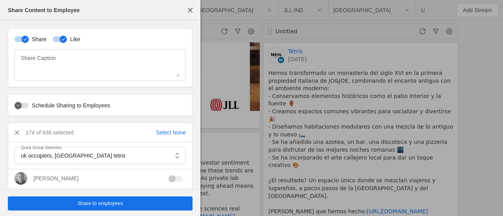 The height and width of the screenshot is (216, 503). What do you see at coordinates (44, 10) in the screenshot?
I see `div: Share Content to Employee` at bounding box center [44, 10].